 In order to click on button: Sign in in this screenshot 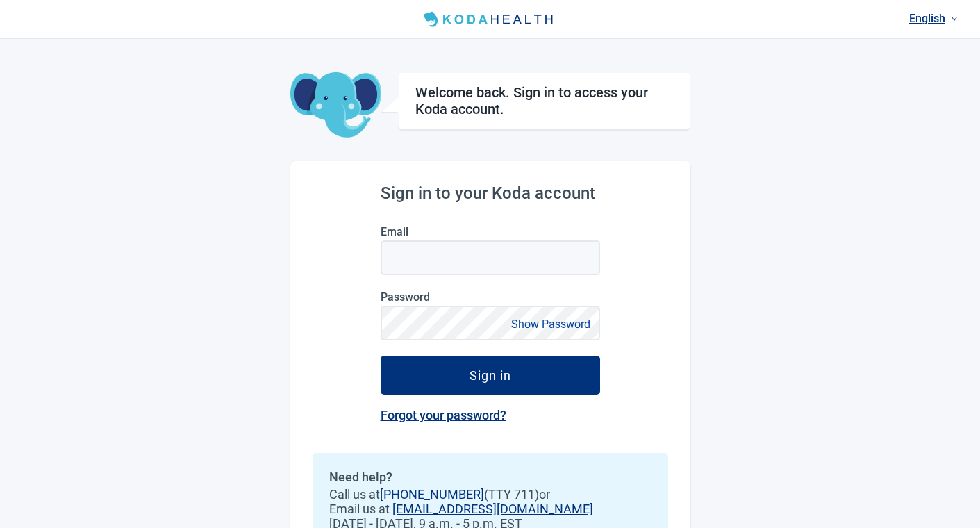, I will do `click(491, 375)`.